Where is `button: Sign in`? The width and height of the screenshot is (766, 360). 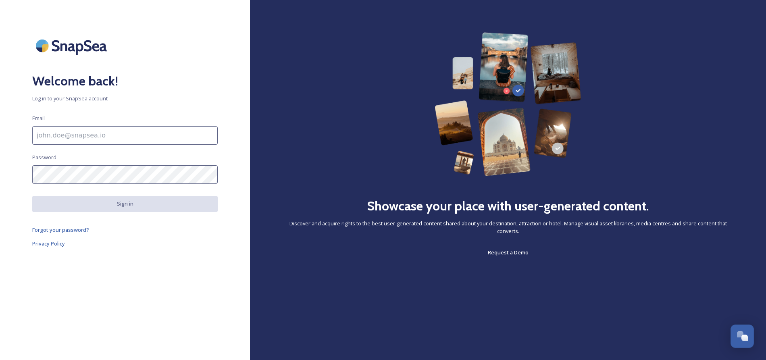 button: Sign in is located at coordinates (125, 204).